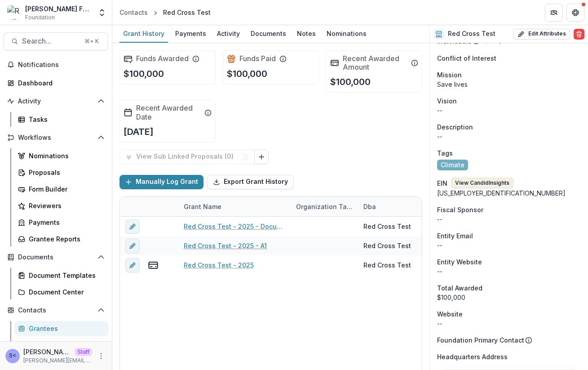 The height and width of the screenshot is (370, 588). I want to click on a: Documents, so click(268, 34).